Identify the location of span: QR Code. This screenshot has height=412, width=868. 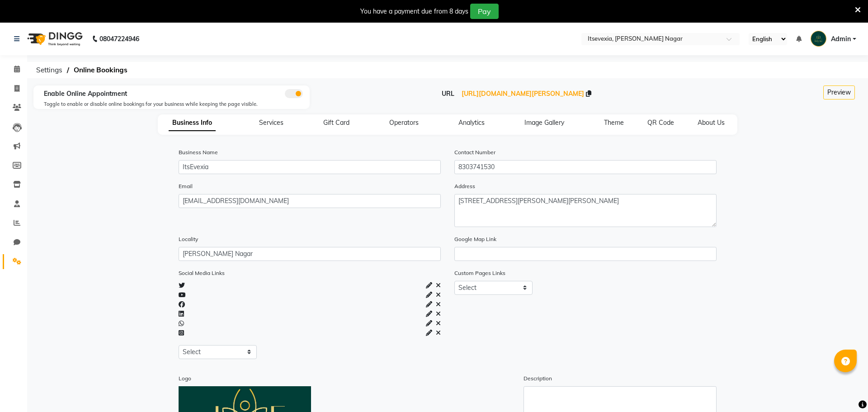
(660, 123).